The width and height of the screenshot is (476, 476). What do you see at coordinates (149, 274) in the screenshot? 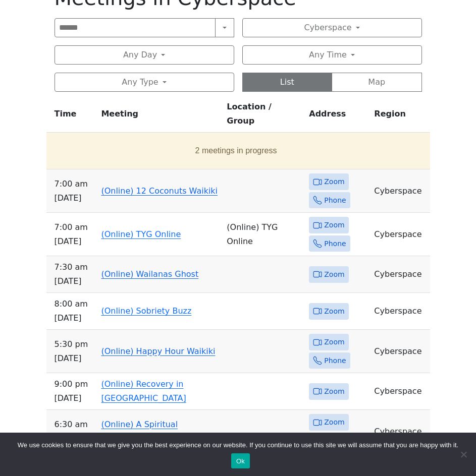
I see `a: (Online) Wailanas Ghost` at bounding box center [149, 274].